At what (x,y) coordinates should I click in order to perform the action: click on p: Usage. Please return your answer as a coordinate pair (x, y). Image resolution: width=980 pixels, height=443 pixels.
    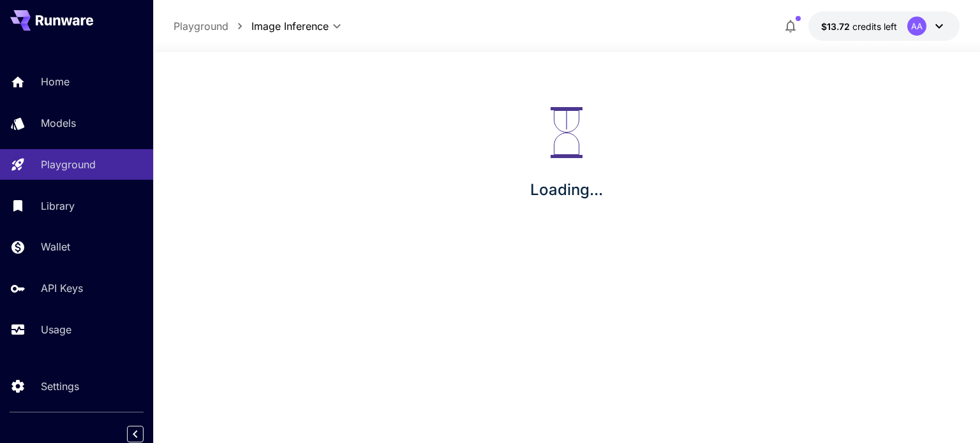
    Looking at the image, I should click on (56, 329).